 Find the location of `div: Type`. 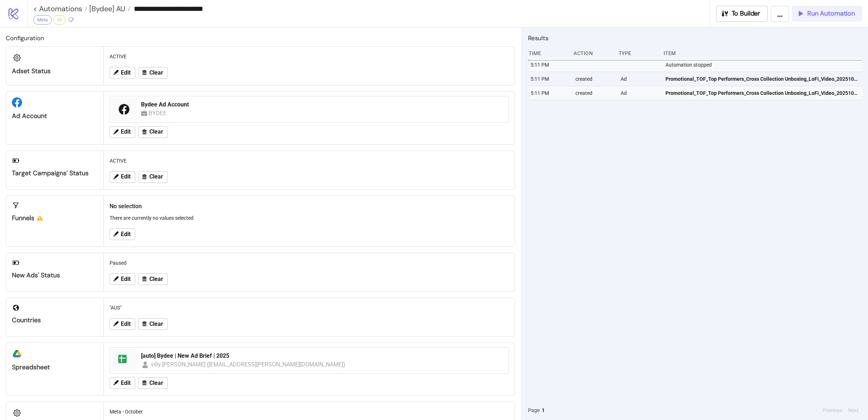

div: Type is located at coordinates (638, 53).